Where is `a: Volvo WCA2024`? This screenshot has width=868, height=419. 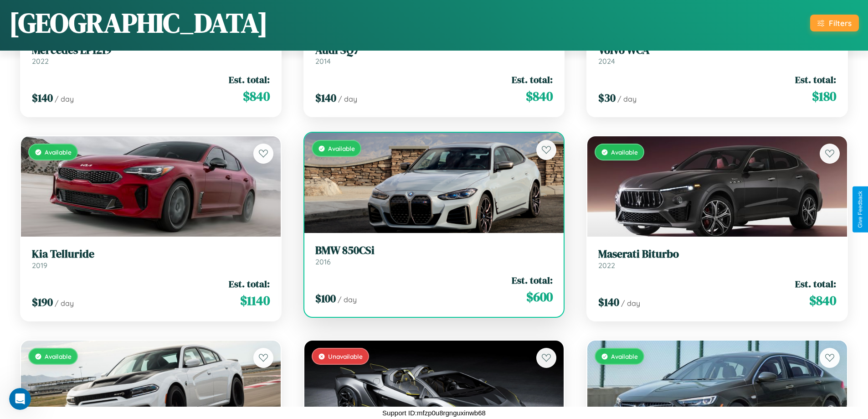 a: Volvo WCA2024 is located at coordinates (717, 55).